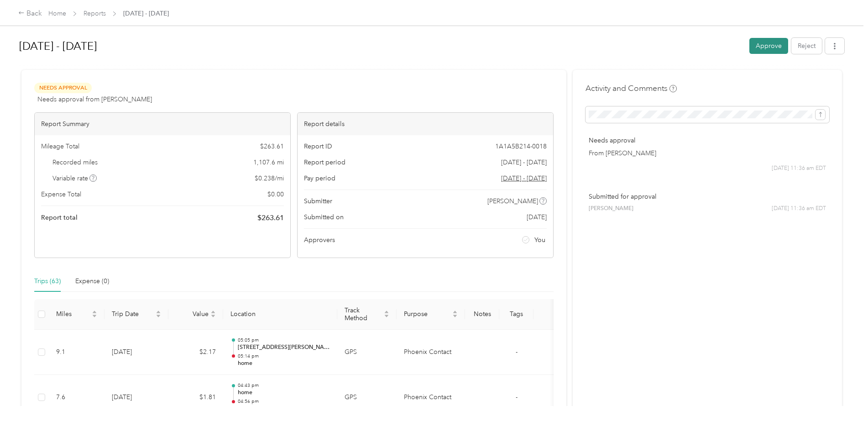  What do you see at coordinates (806, 46) in the screenshot?
I see `button: Reject` at bounding box center [806, 46].